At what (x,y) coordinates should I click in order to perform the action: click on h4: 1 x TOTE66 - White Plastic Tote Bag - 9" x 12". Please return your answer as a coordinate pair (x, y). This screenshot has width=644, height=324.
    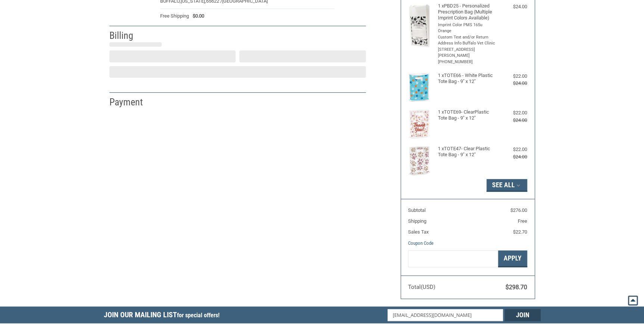
    Looking at the image, I should click on (467, 79).